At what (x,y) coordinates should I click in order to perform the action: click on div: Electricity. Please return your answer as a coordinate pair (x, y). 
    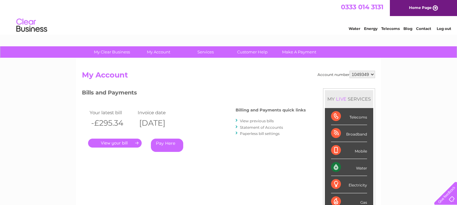
    Looking at the image, I should click on (349, 184).